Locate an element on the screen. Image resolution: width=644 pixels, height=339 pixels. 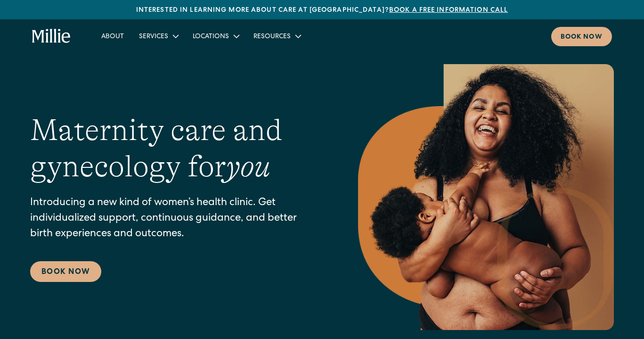
div: Book now is located at coordinates (581, 37).